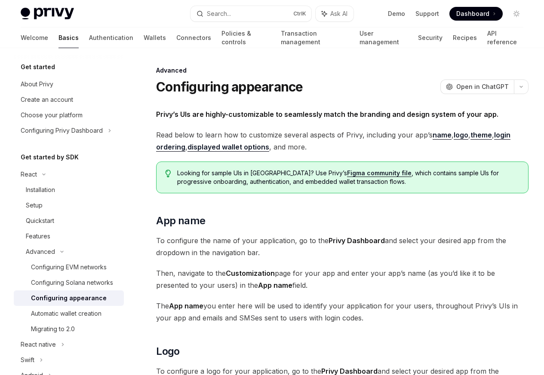  Describe the element at coordinates (69, 190) in the screenshot. I see `a: Installation` at that location.